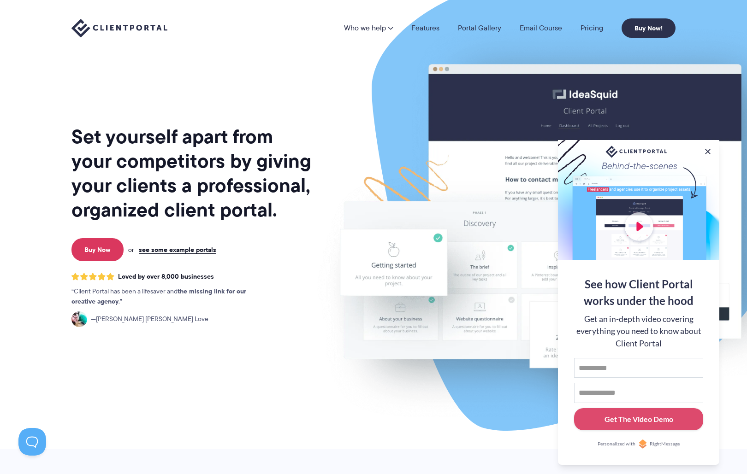  Describe the element at coordinates (479, 28) in the screenshot. I see `a: Portal Gallery` at that location.